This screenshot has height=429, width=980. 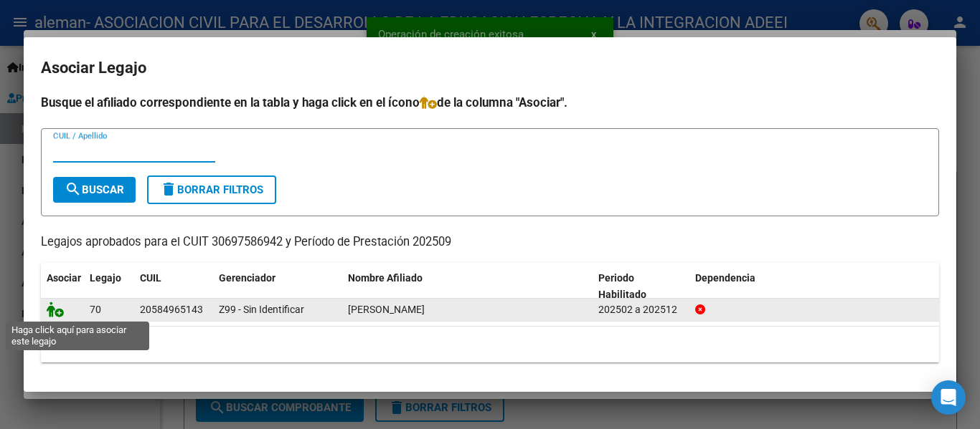 What do you see at coordinates (172, 310) in the screenshot?
I see `div: 20584965143` at bounding box center [172, 310].